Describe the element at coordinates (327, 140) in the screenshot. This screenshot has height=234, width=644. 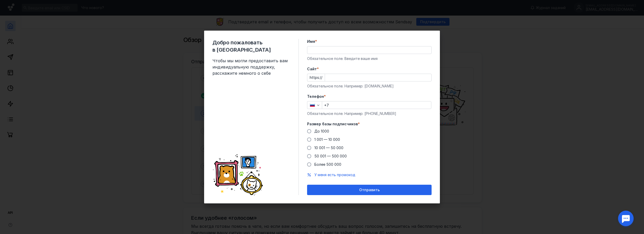
I see `span: 1 001 — 10 000` at that location.